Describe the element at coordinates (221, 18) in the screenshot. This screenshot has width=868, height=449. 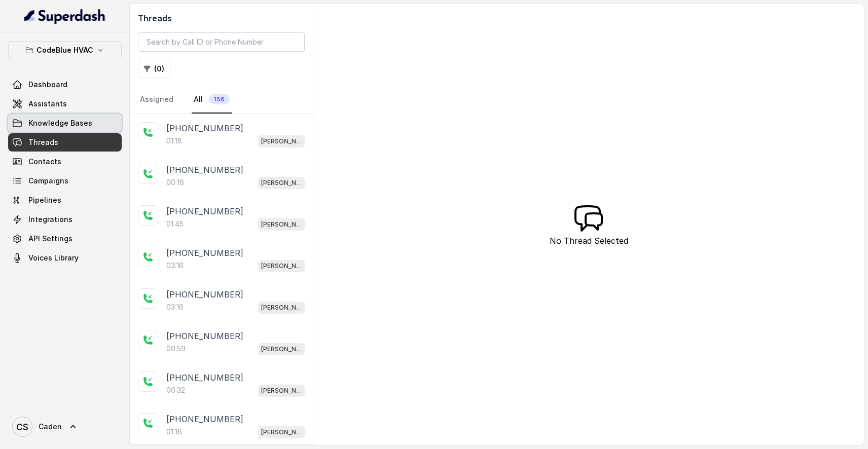
I see `h2: Threads` at that location.